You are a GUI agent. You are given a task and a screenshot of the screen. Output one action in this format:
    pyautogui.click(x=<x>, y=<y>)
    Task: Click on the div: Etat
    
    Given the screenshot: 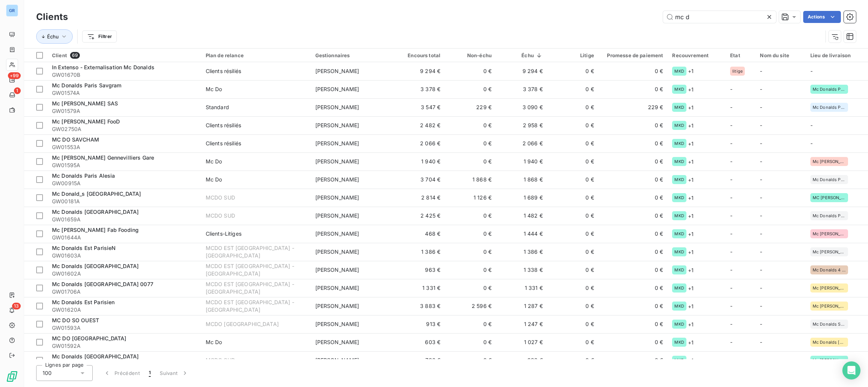 What is the action you would take?
    pyautogui.click(x=740, y=56)
    